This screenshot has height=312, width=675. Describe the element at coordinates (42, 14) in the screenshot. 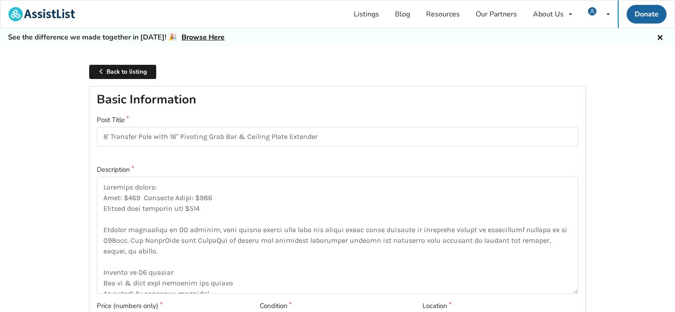

I see `img: assistlist-logo` at that location.